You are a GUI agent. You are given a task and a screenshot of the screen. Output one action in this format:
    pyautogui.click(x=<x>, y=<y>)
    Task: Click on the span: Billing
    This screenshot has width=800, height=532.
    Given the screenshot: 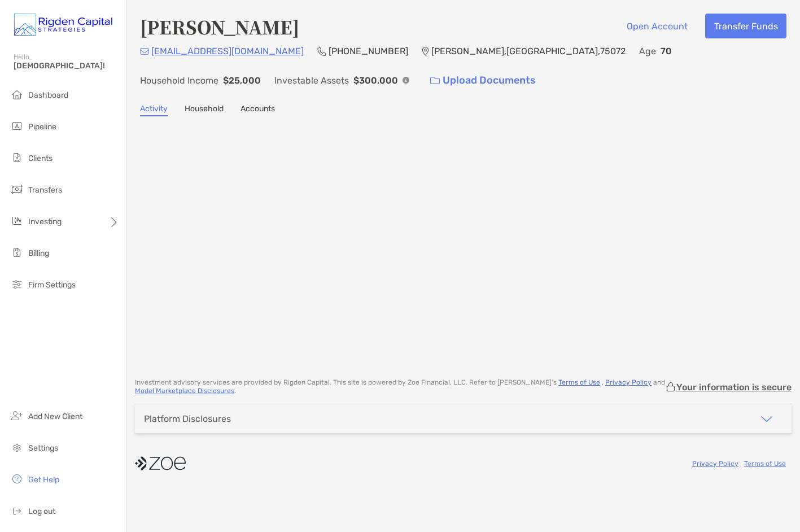 What is the action you would take?
    pyautogui.click(x=39, y=253)
    